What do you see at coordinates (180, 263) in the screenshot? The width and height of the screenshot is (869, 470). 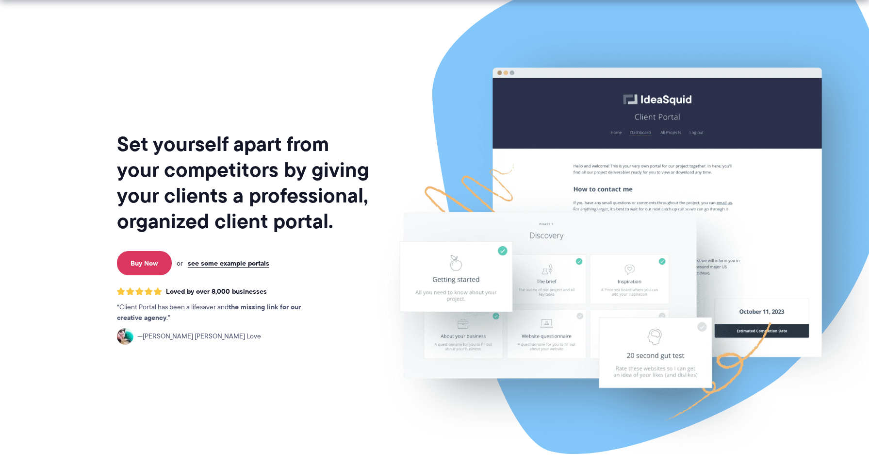 I see `span: or` at bounding box center [180, 263].